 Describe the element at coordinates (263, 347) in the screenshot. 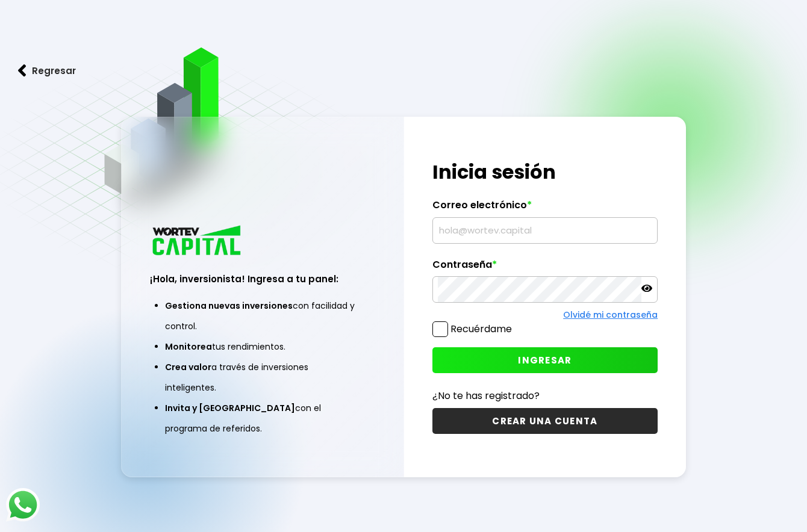

I see `li: tus rendimientos.` at that location.